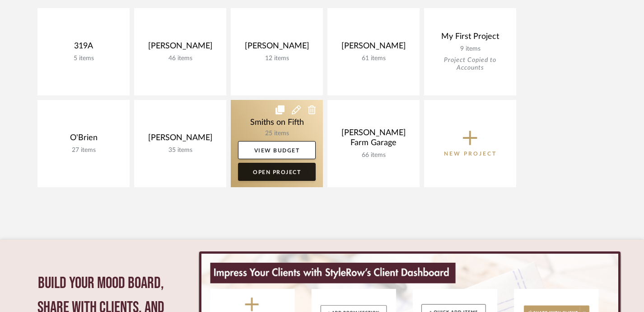  What do you see at coordinates (470, 143) in the screenshot?
I see `button: New Project` at bounding box center [470, 143].